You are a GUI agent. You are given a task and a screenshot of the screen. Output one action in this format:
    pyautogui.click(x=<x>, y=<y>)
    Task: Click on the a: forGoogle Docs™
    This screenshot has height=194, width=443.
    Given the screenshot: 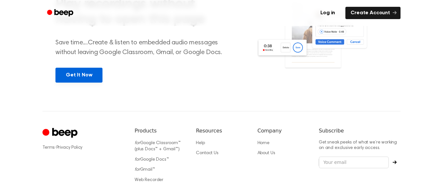 What is the action you would take?
    pyautogui.click(x=152, y=160)
    